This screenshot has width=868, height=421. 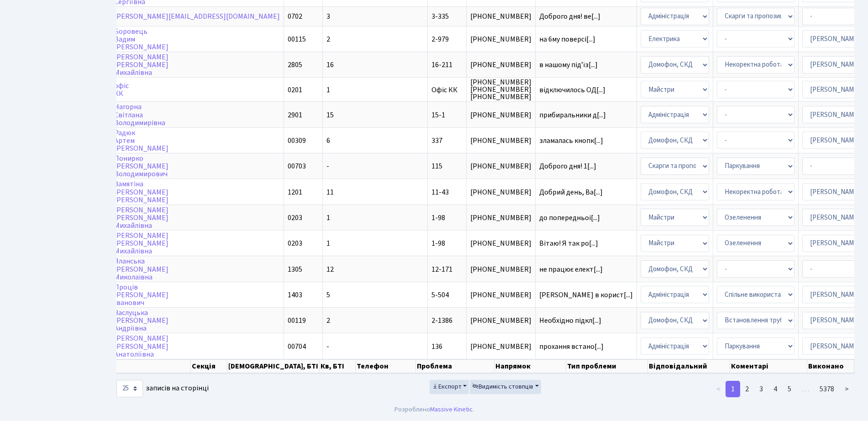 I want to click on span: 3-335, so click(x=440, y=17).